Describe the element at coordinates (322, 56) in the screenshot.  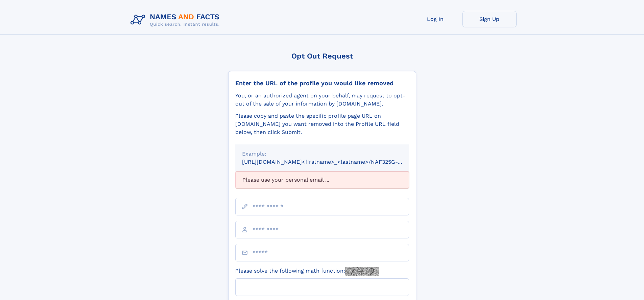
I see `div: Opt Out Request` at that location.